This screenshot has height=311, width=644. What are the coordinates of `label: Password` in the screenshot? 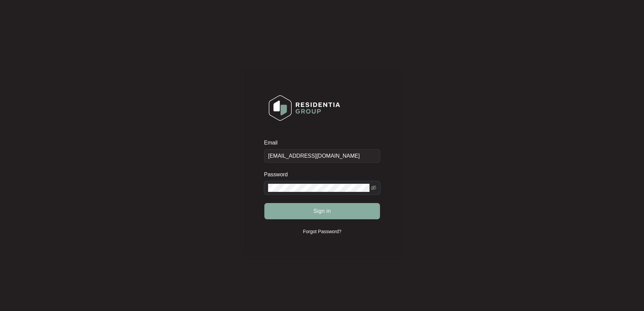 It's located at (279, 175).